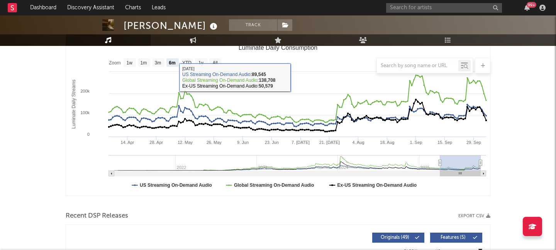 This screenshot has width=556, height=250. What do you see at coordinates (417, 66) in the screenshot?
I see `input: Search by song name or URL` at bounding box center [417, 66].